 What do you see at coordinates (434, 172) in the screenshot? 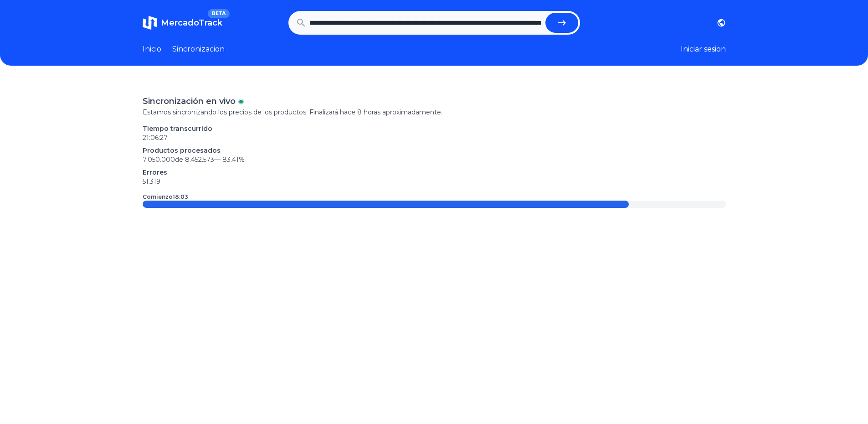
I see `p: Errores` at bounding box center [434, 172].